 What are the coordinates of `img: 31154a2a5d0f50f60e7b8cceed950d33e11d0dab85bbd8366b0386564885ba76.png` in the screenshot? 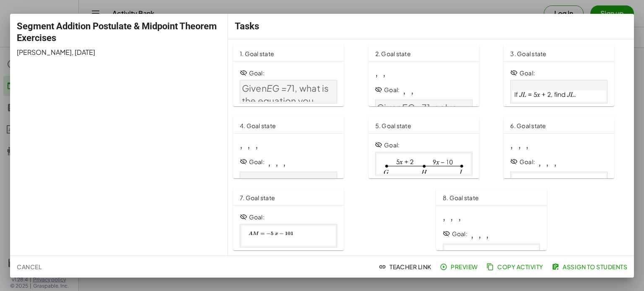 It's located at (559, 108).